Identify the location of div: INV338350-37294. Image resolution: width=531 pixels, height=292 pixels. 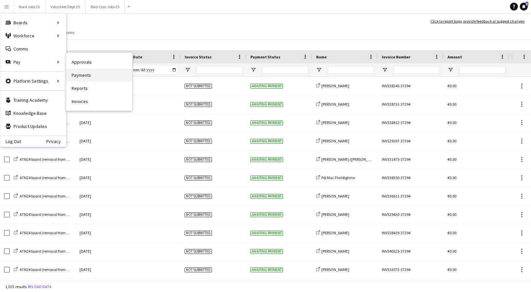
(411, 178).